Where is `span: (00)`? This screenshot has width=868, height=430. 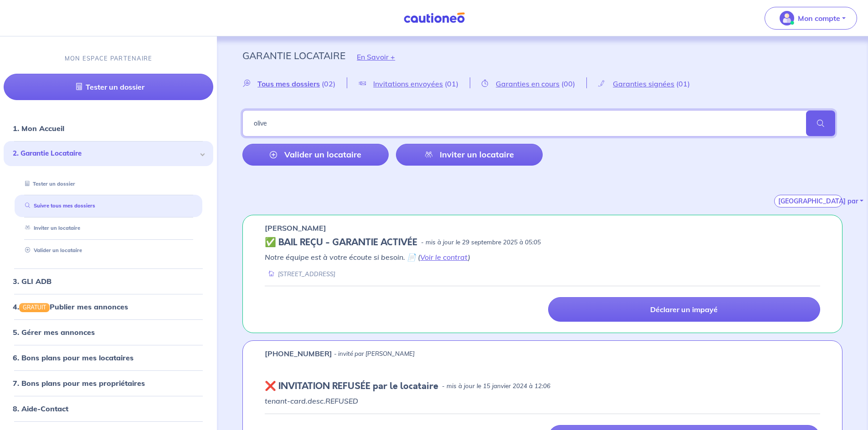 span: (00) is located at coordinates (568, 83).